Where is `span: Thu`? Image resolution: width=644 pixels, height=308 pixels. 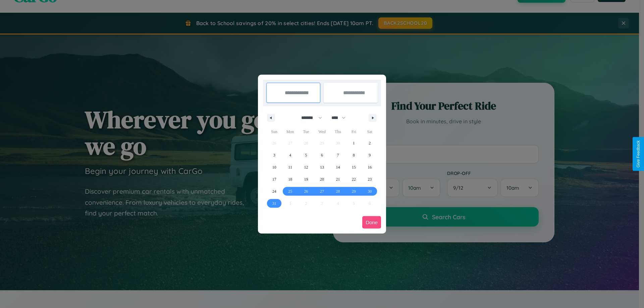
span: Thu is located at coordinates (338, 132).